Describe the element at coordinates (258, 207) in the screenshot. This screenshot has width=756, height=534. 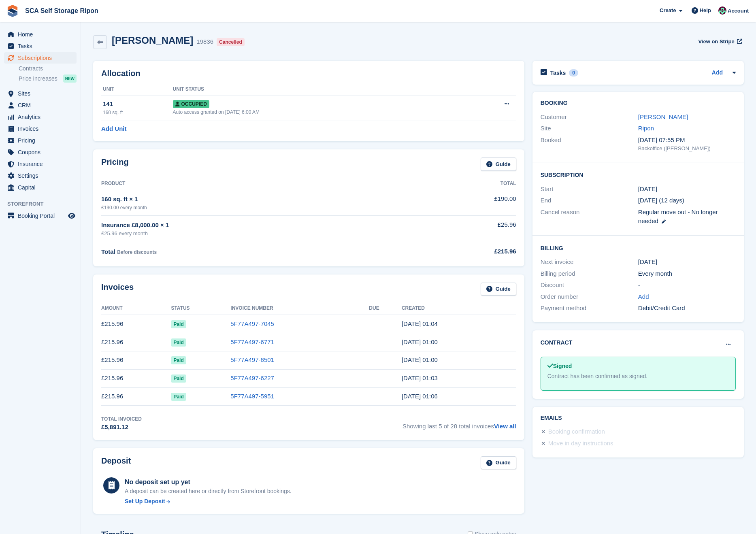
I see `div: £190.00 every month` at that location.